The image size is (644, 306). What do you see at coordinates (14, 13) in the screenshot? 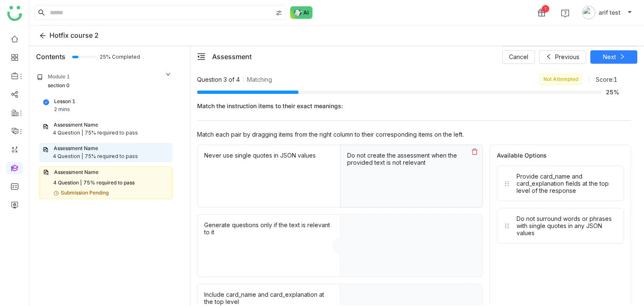
I see `img: logo` at bounding box center [14, 13].